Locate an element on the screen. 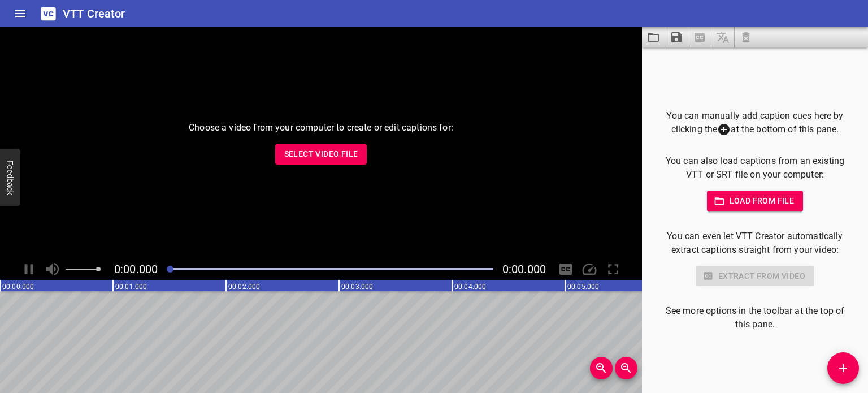  span: Add some captions below, then you can translate them. is located at coordinates (723, 37).